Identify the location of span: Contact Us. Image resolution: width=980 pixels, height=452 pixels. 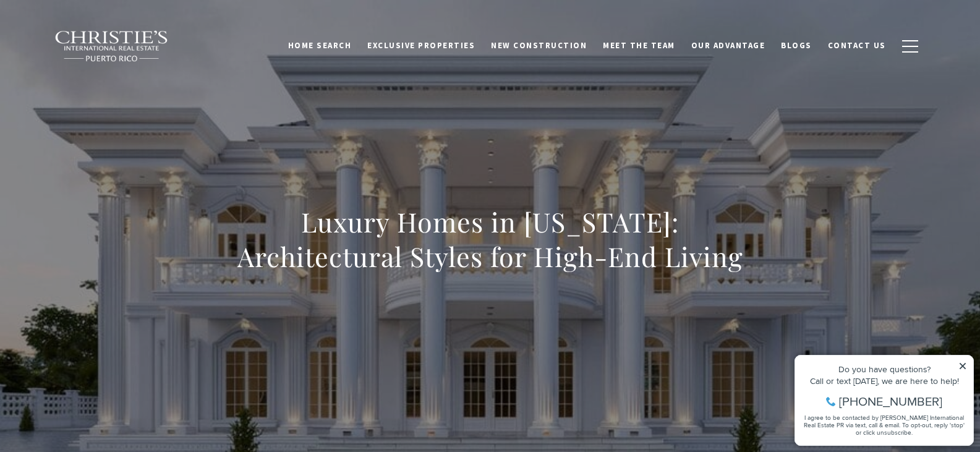
(856, 45).